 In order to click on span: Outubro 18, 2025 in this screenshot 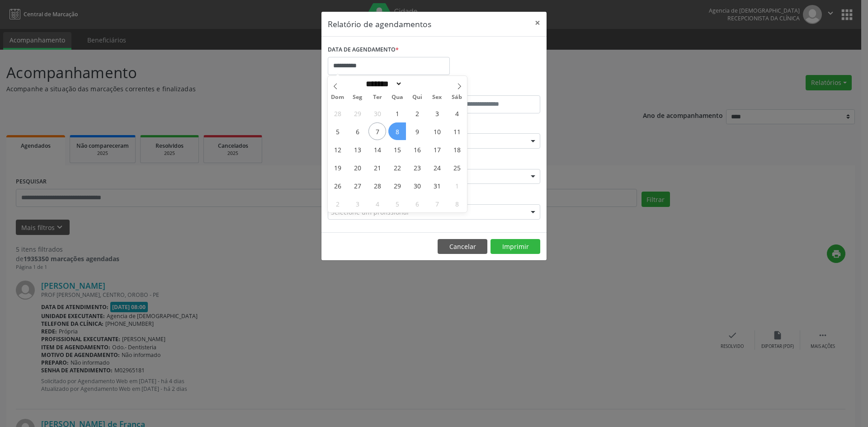, I will do `click(457, 149)`.